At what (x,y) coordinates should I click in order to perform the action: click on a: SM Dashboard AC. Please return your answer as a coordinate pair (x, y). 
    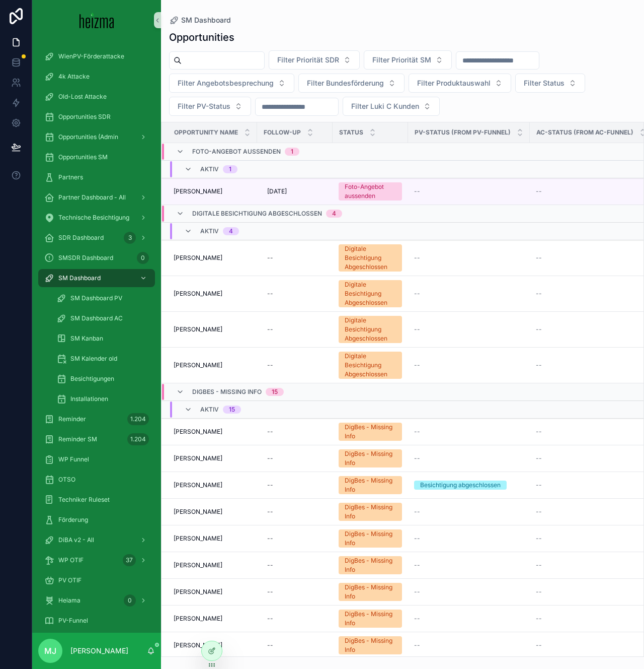
    Looking at the image, I should click on (103, 318).